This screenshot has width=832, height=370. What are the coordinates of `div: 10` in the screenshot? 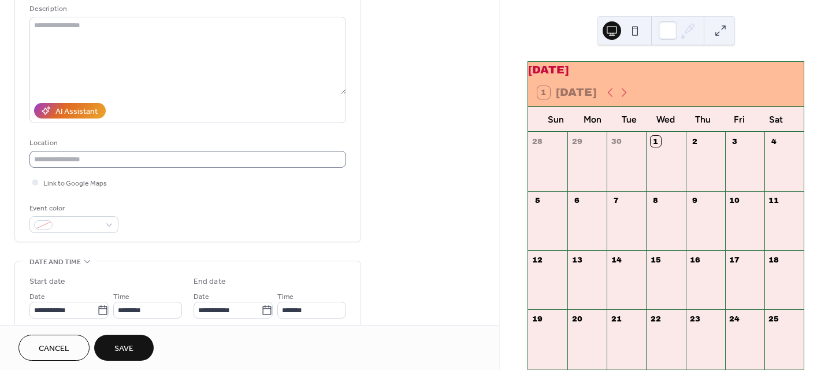 It's located at (735, 201).